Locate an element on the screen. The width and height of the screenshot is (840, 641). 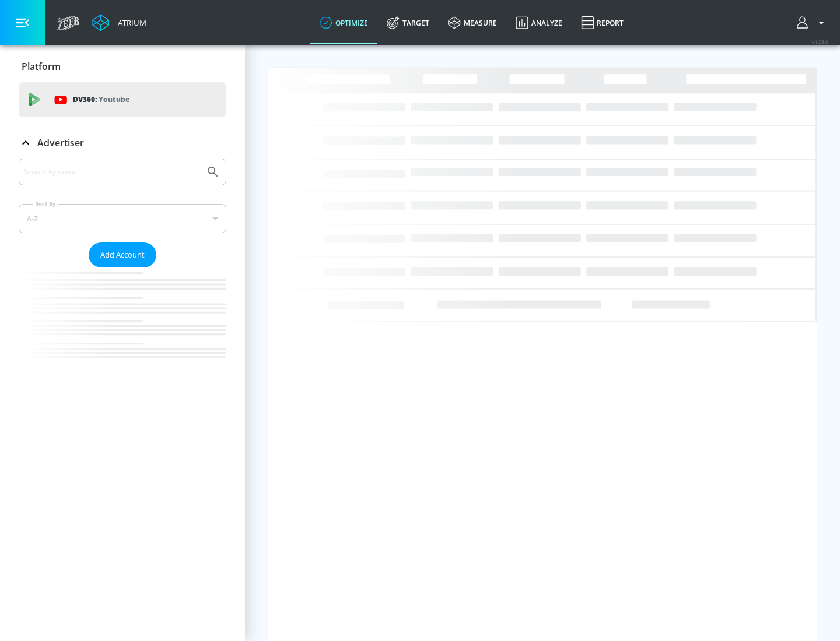
a: measure is located at coordinates (472, 22).